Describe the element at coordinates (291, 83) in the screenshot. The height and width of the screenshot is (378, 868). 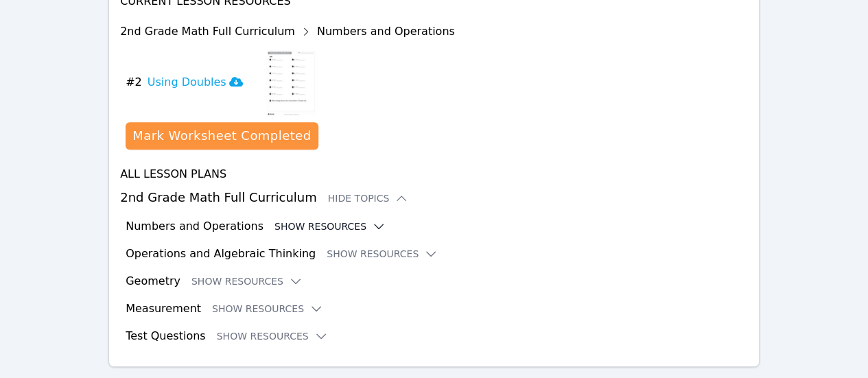
I see `img: Using Doubles` at that location.